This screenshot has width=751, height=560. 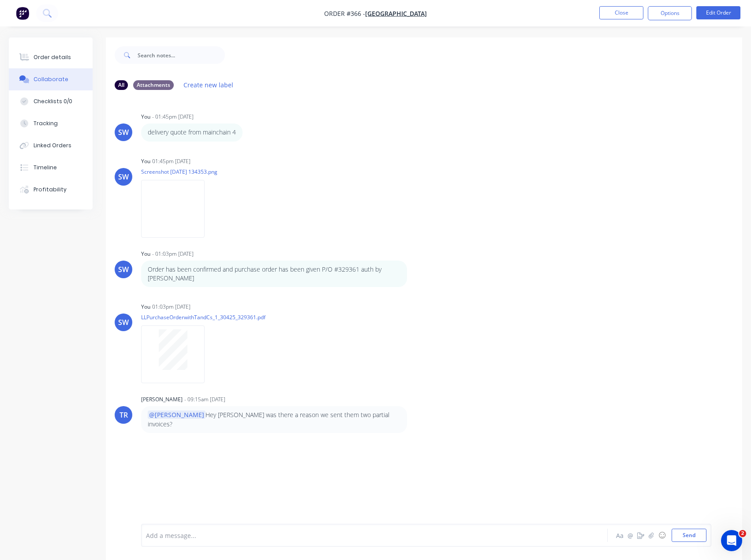 I want to click on button: Linked Orders, so click(x=51, y=145).